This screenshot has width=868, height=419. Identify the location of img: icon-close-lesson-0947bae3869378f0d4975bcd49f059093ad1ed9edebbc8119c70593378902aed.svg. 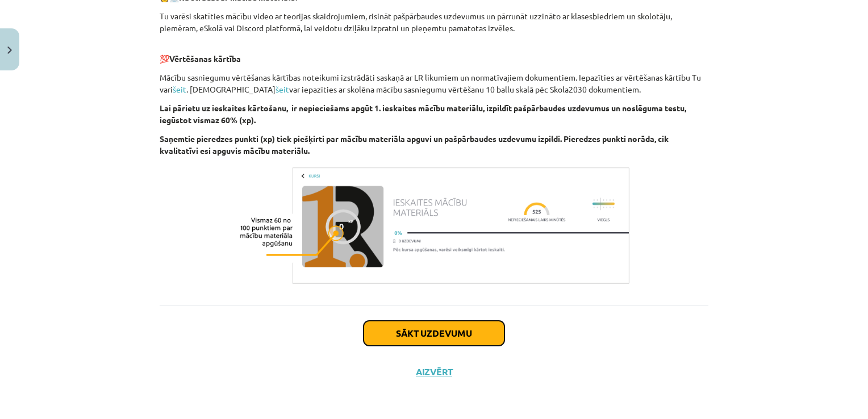
(10, 50).